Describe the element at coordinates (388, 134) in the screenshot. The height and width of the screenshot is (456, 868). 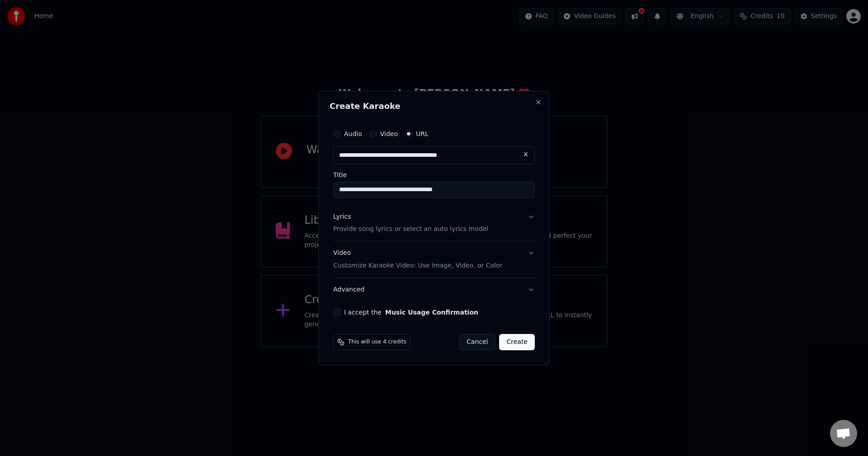
I see `label: Video` at that location.